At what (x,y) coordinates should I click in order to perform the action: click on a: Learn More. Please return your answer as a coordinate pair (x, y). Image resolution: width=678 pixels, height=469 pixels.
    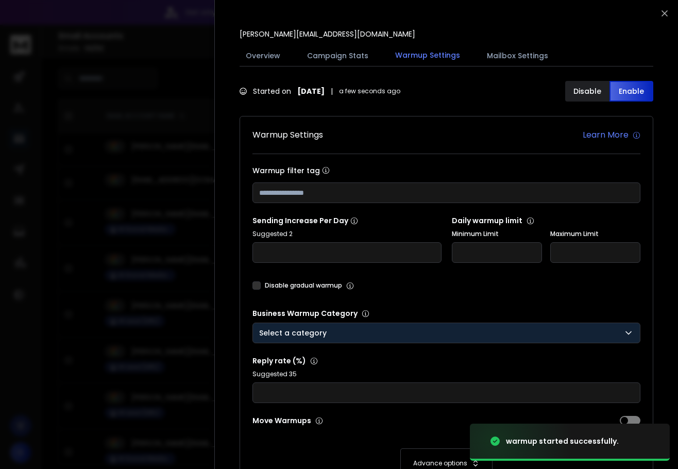
    Looking at the image, I should click on (612, 135).